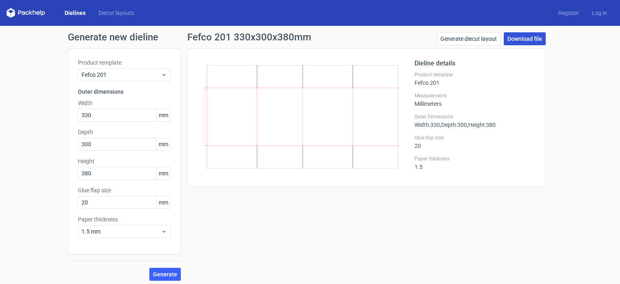 This screenshot has height=284, width=620. What do you see at coordinates (475, 163) in the screenshot?
I see `div: 1.5` at bounding box center [475, 163].